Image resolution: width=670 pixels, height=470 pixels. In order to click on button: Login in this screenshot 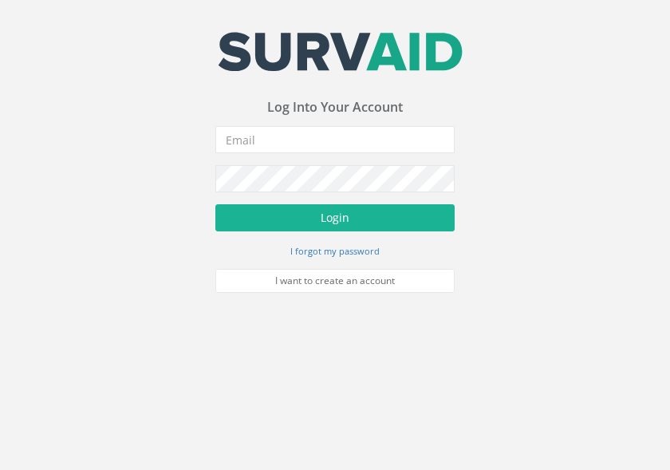, I will do `click(335, 218)`.